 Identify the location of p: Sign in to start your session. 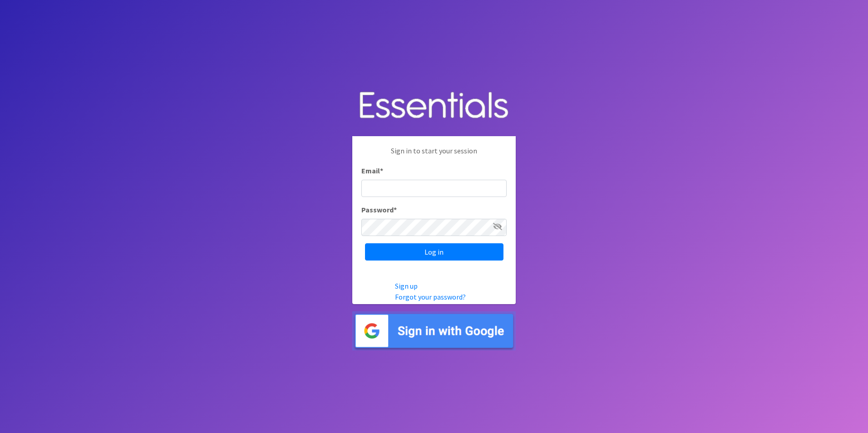
(434, 155).